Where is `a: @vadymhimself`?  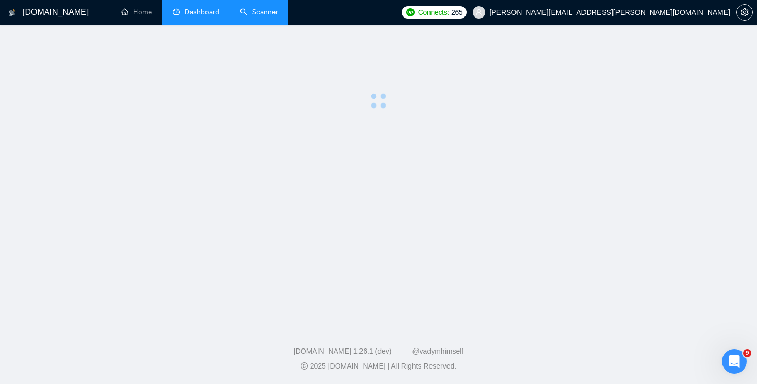 a: @vadymhimself is located at coordinates (438, 351).